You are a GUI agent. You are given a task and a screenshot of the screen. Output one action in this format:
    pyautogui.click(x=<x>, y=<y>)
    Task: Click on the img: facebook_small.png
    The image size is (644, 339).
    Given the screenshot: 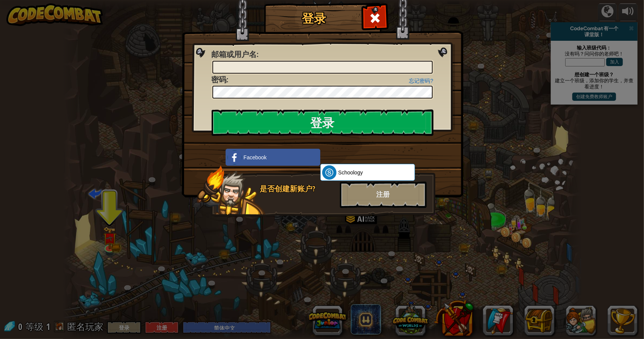 What is the action you would take?
    pyautogui.click(x=234, y=157)
    